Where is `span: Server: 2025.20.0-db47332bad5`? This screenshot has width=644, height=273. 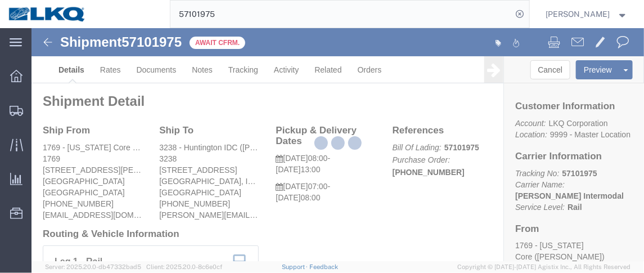
span: Server: 2025.20.0-db47332bad5 is located at coordinates (93, 267).